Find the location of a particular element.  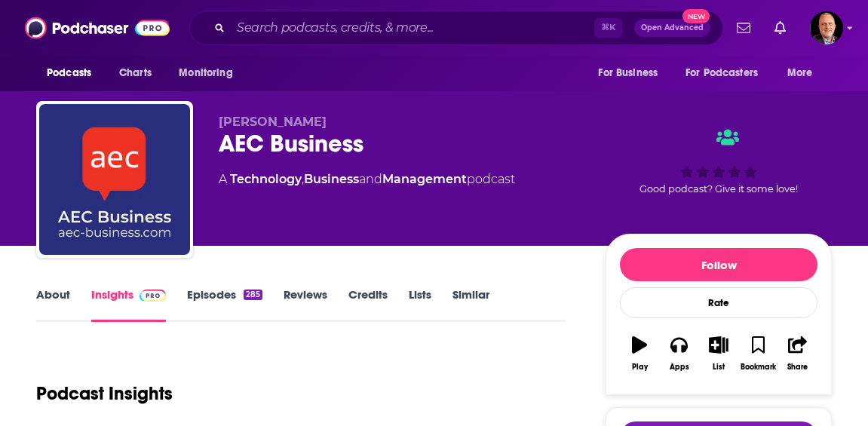

a: Business is located at coordinates (331, 179).